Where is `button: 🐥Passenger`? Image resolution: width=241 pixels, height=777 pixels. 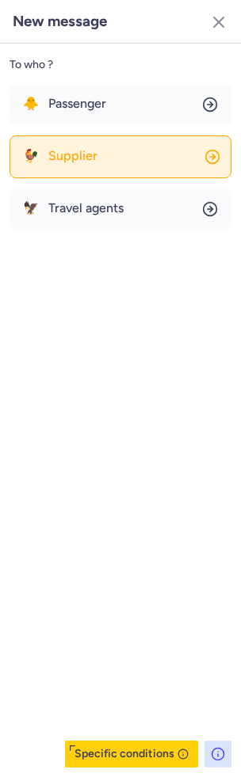 button: 🐥Passenger is located at coordinates (120, 105).